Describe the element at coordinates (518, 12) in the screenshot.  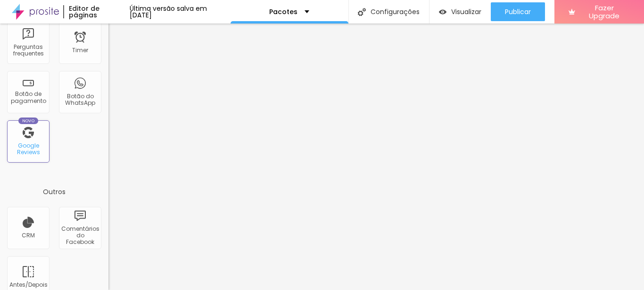
I see `button: Publicar` at that location.